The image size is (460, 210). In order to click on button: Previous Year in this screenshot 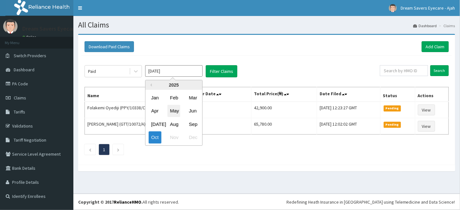, I will do `click(150, 85)`.